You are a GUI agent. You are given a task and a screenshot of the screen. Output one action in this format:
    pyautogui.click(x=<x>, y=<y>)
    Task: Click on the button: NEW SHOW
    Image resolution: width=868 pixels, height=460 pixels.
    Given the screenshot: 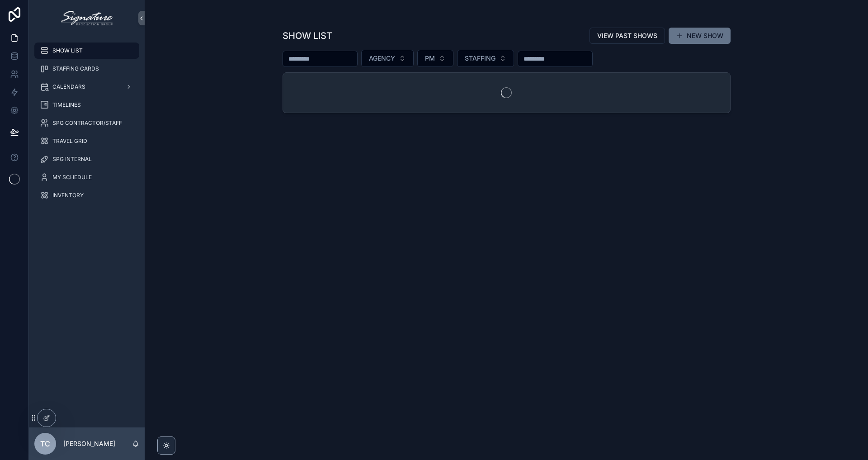 What is the action you would take?
    pyautogui.click(x=699, y=36)
    